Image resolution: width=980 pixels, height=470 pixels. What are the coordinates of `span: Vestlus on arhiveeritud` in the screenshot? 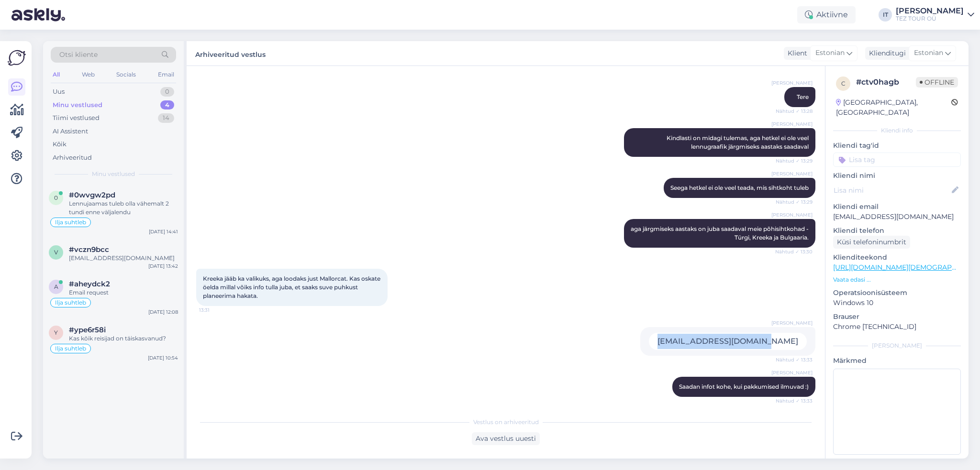 It's located at (505, 422).